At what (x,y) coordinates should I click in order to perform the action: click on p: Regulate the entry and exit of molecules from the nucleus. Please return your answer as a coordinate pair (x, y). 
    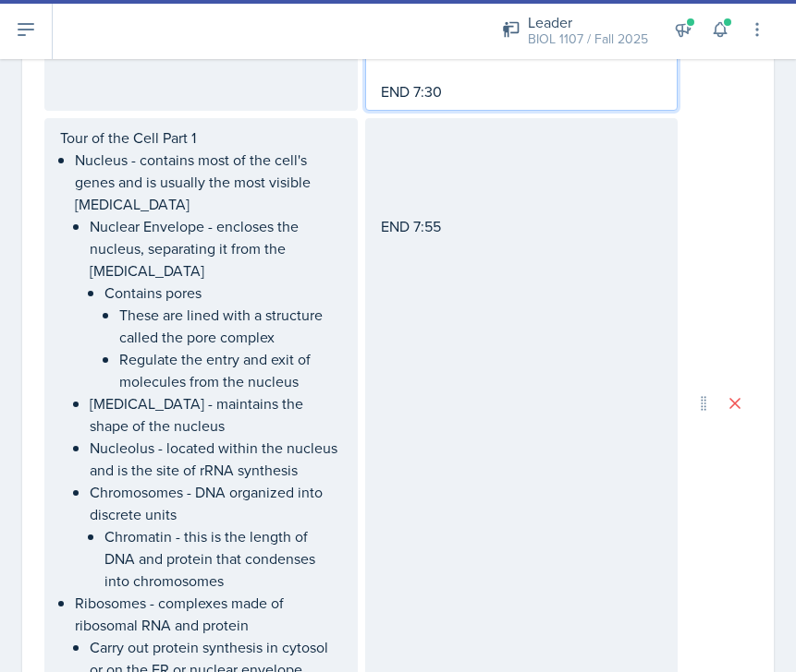
    Looking at the image, I should click on (231, 371).